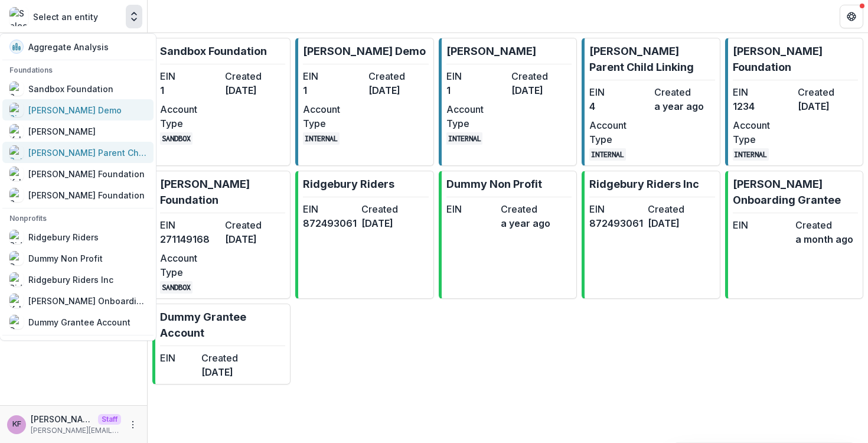 The width and height of the screenshot is (868, 443). I want to click on dd: 4, so click(619, 106).